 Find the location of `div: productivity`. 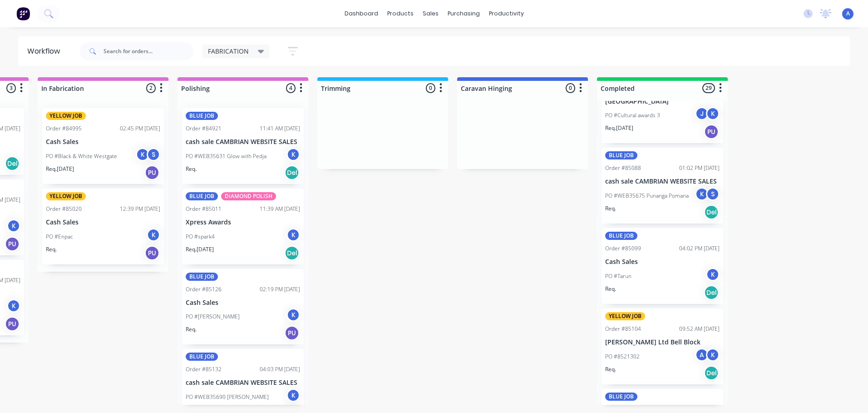

div: productivity is located at coordinates (506, 14).